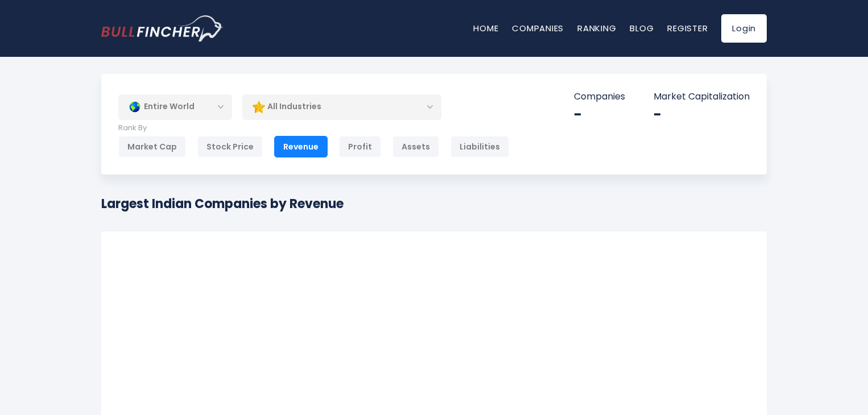 The image size is (868, 415). I want to click on div: Liabilities, so click(480, 147).